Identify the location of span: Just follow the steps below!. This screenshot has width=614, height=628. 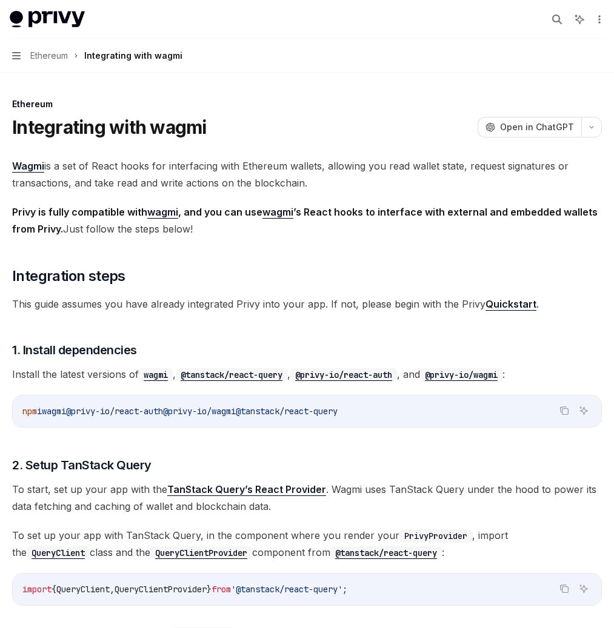
(307, 221).